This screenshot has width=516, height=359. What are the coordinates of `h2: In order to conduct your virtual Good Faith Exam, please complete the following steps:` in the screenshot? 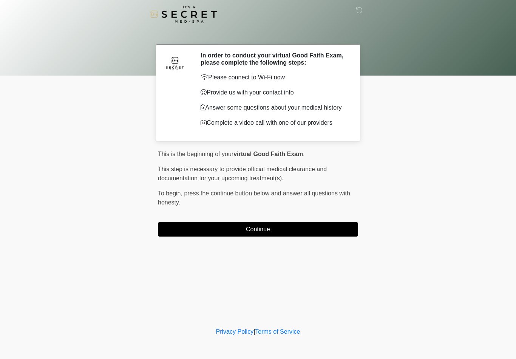 It's located at (273, 59).